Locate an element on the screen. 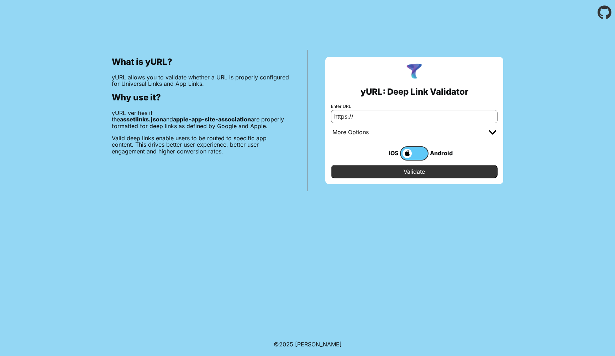  p: Valid deep links enable users to be routed to specific app content. This drives better user exper... is located at coordinates (200, 145).